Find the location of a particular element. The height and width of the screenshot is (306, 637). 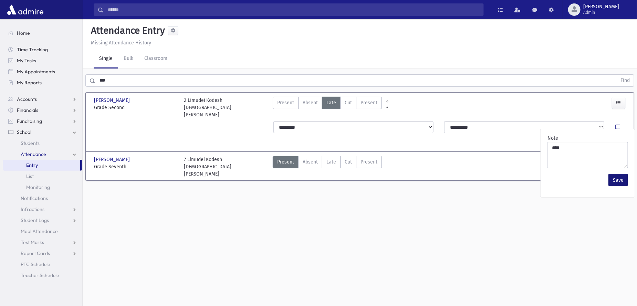

a: Single is located at coordinates (106, 59).